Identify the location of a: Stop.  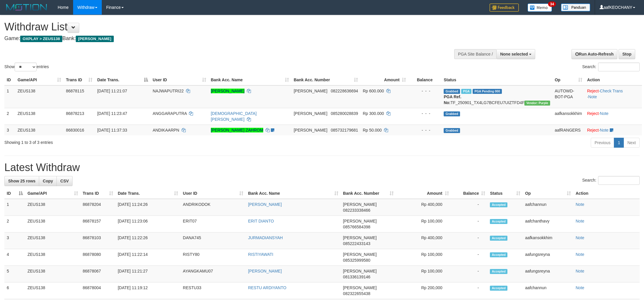
(626, 54).